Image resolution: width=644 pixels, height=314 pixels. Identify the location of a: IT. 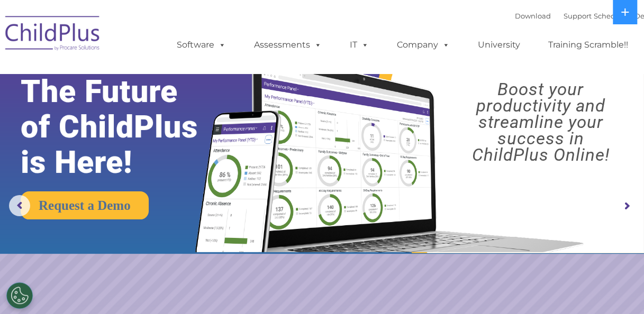
(359, 45).